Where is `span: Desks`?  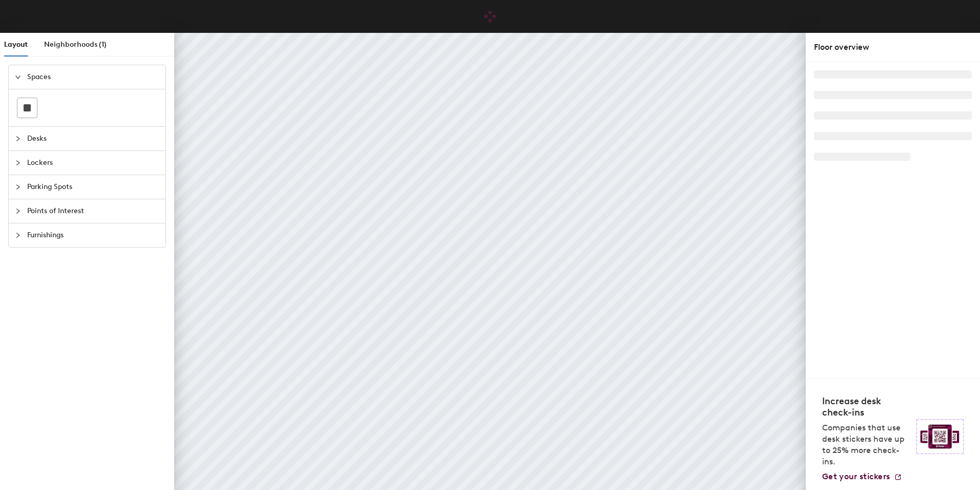
span: Desks is located at coordinates (94, 139).